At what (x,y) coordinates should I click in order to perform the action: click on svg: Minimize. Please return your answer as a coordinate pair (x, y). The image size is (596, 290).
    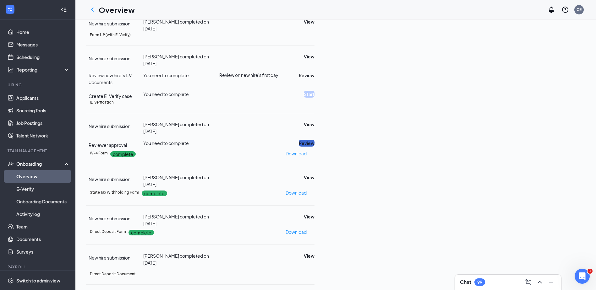
    Looking at the image, I should click on (551, 282).